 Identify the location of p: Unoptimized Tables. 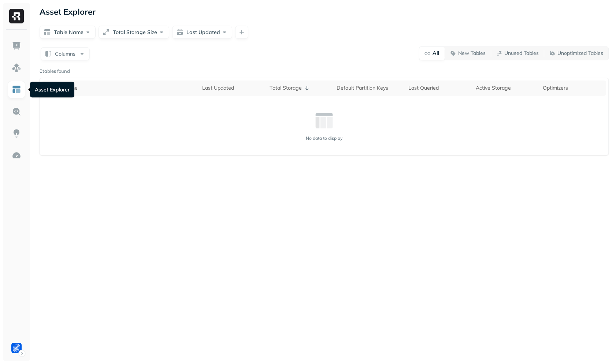
(580, 53).